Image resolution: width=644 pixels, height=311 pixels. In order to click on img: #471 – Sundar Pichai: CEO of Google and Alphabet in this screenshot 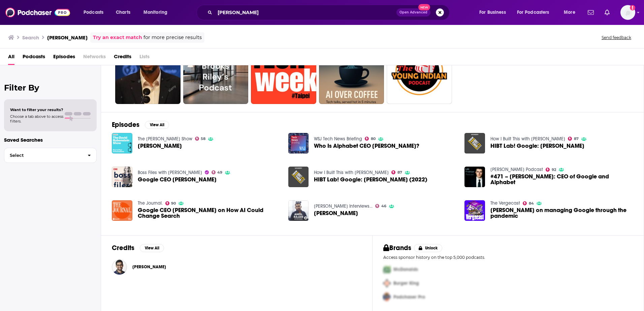, I will do `click(474, 177)`.